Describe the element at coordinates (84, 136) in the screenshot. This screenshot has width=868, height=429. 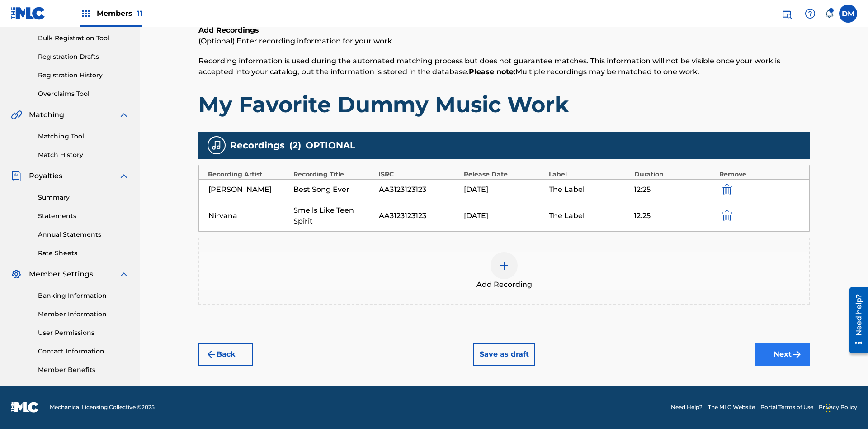
I see `a: Matching Tool` at that location.